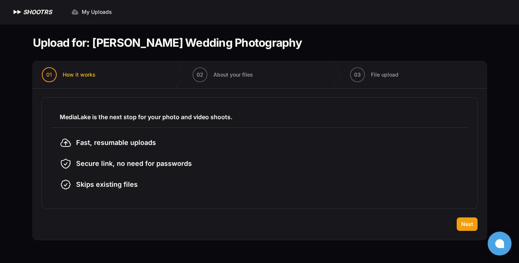  What do you see at coordinates (91, 12) in the screenshot?
I see `a: My Uploads` at bounding box center [91, 12].